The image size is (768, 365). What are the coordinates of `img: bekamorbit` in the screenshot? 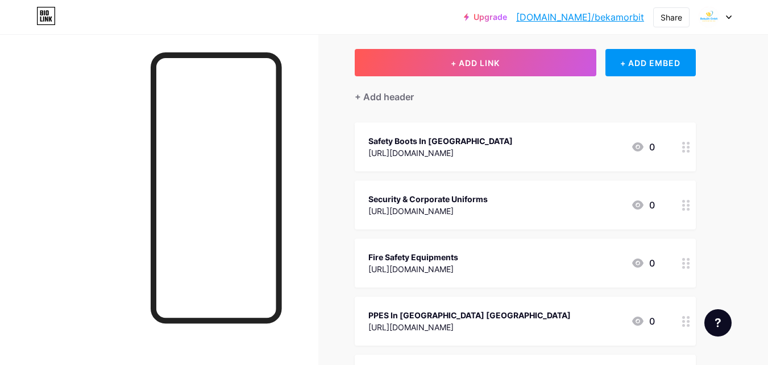 It's located at (709, 17).